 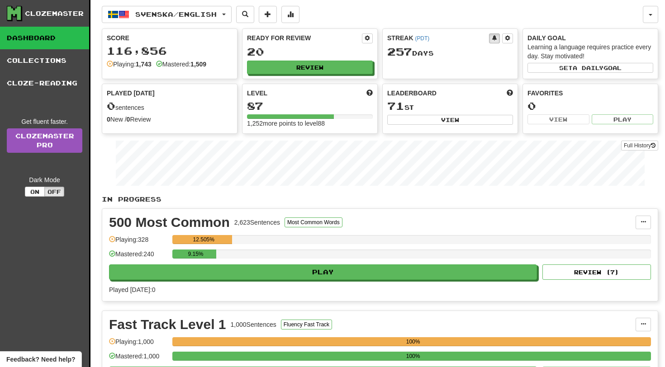 What do you see at coordinates (35, 192) in the screenshot?
I see `button: On` at bounding box center [35, 192].